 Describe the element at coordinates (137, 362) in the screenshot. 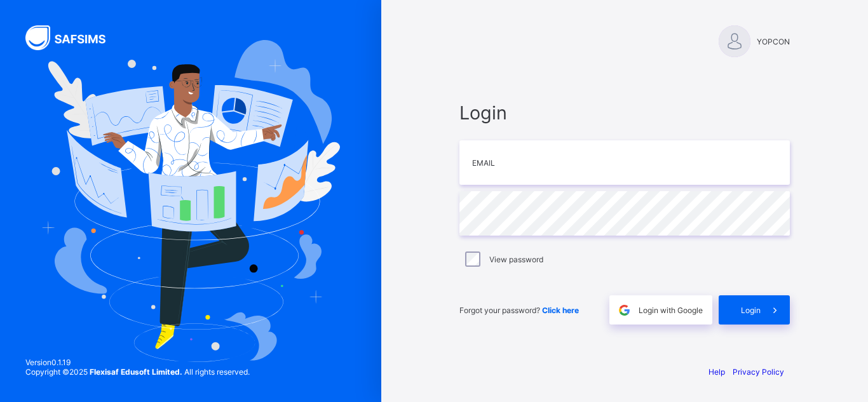

I see `span: Version 0.1.19` at that location.